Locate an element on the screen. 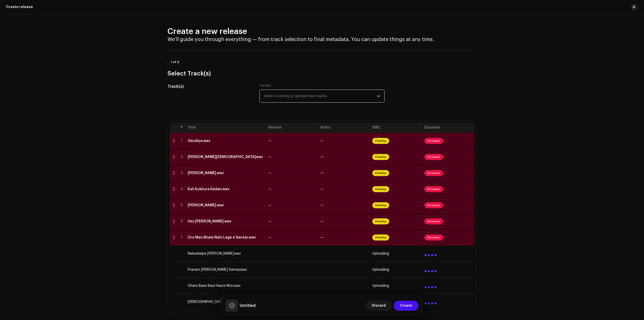 This screenshot has height=320, width=644. div: Hey Gurudev.wav is located at coordinates (209, 221).